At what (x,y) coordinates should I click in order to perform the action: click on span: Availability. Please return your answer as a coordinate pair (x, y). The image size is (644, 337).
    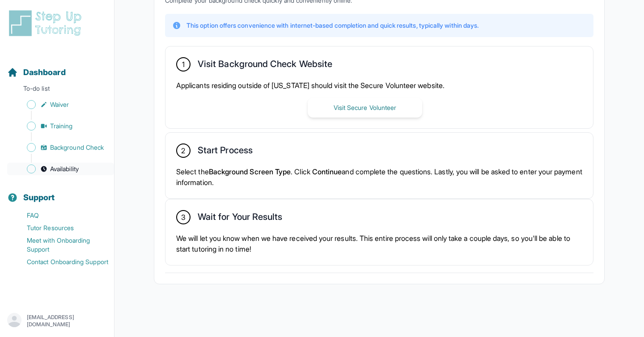
    Looking at the image, I should click on (64, 169).